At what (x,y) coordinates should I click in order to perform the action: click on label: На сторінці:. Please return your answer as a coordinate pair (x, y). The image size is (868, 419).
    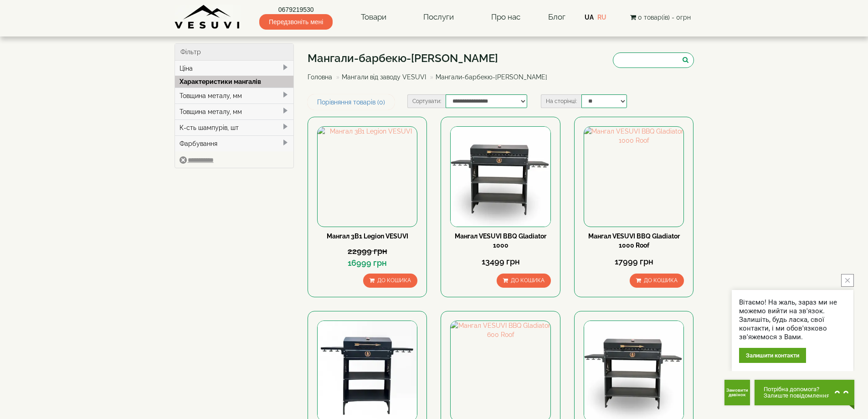
    Looking at the image, I should click on (561, 101).